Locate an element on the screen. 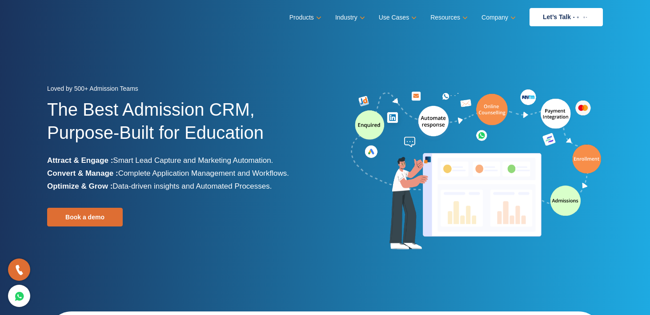 The width and height of the screenshot is (650, 315). h1: The Best Admission CRM, Purpose-Built for Education is located at coordinates (183, 126).